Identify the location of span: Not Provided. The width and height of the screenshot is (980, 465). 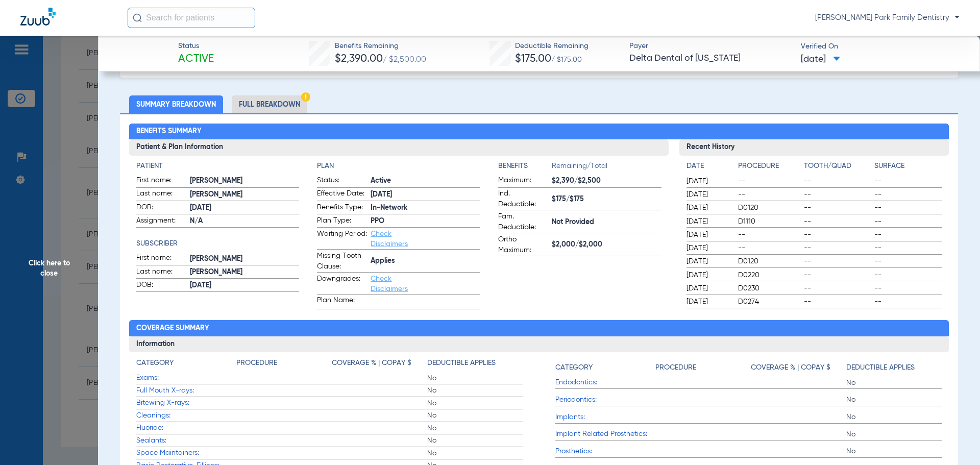
(607, 222).